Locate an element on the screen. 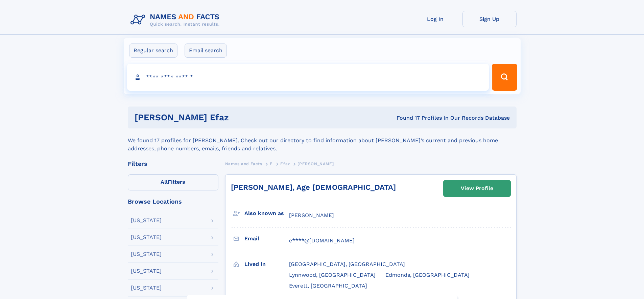 This screenshot has width=644, height=299. a: E is located at coordinates (271, 164).